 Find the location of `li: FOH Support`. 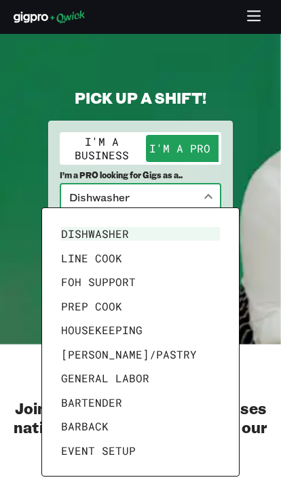

li: FOH Support is located at coordinates (140, 282).